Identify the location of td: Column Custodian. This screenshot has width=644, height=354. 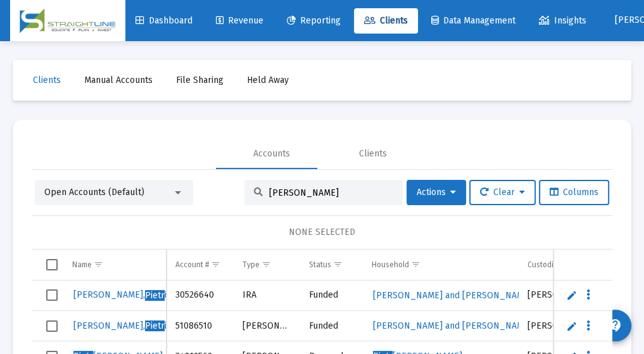
(558, 265).